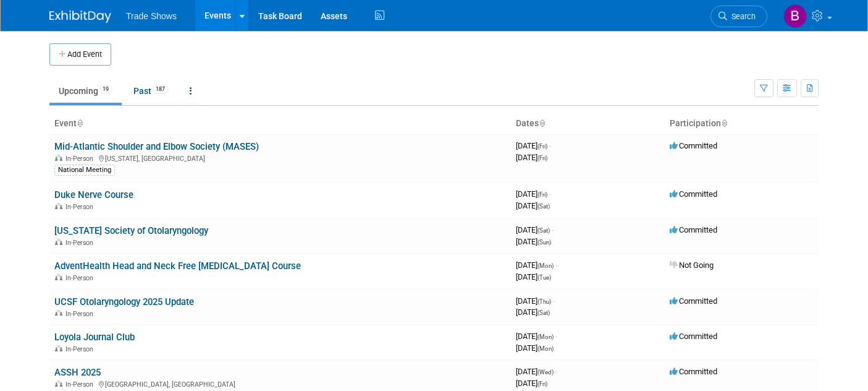 The image size is (868, 391). Describe the element at coordinates (738, 16) in the screenshot. I see `a: Search` at that location.